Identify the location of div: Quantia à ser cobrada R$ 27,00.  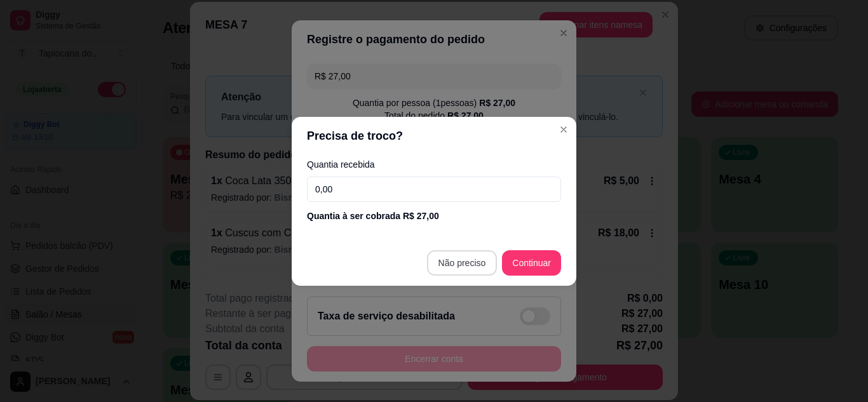
(434, 216).